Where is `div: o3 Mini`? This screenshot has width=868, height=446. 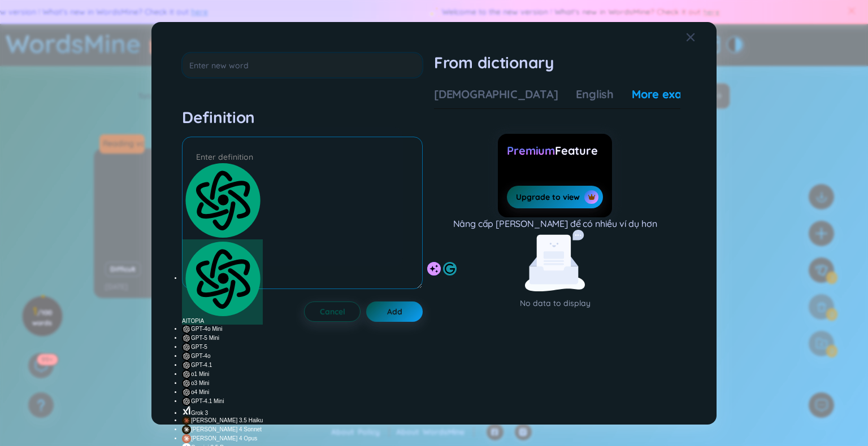
div: o3 Mini is located at coordinates (222, 383).